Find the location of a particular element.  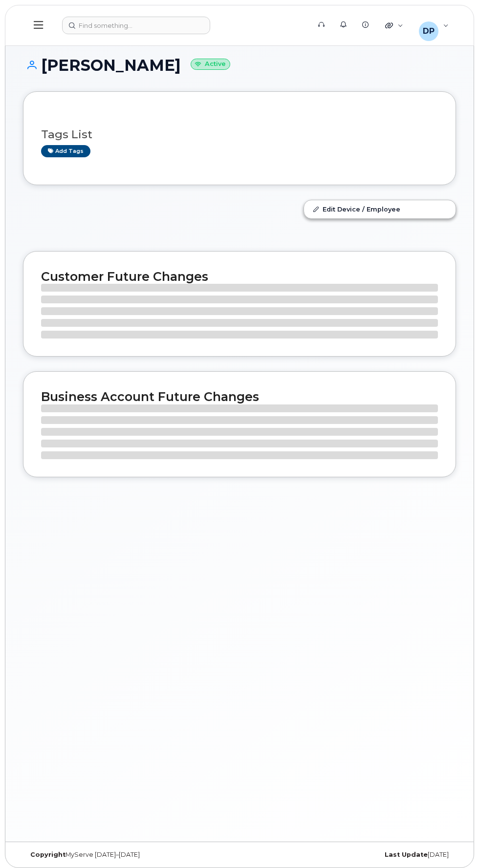

h3: Tags List is located at coordinates (240, 134).